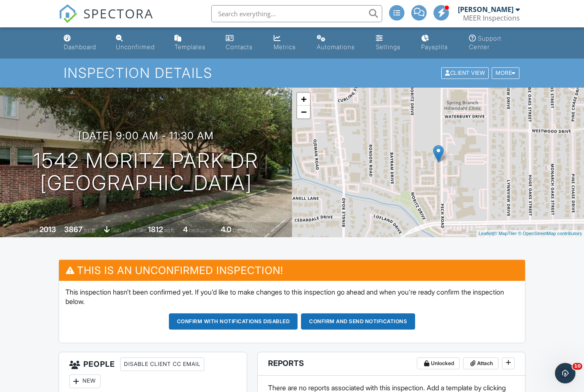 The width and height of the screenshot is (584, 392). What do you see at coordinates (169, 231) in the screenshot?
I see `span: sq.ft.` at bounding box center [169, 231].